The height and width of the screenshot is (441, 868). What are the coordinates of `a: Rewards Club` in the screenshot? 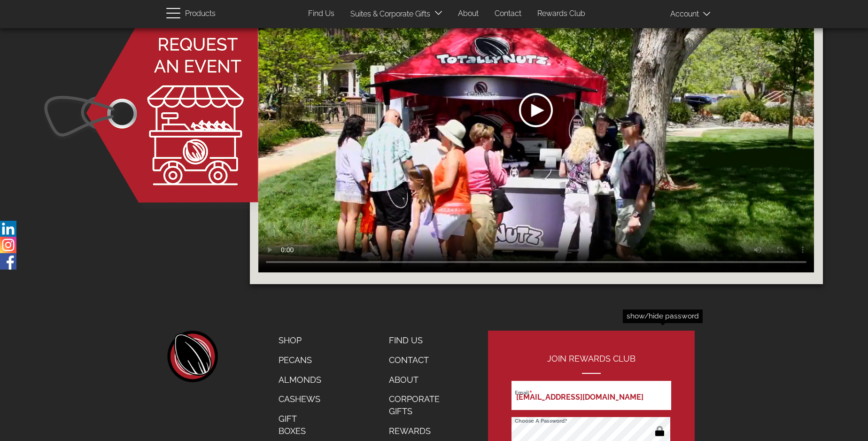 It's located at (561, 13).